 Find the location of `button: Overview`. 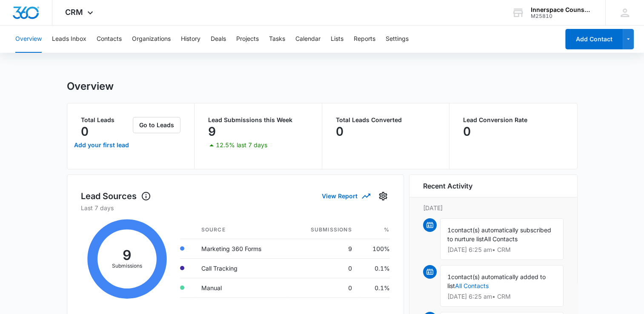

button: Overview is located at coordinates (28, 39).